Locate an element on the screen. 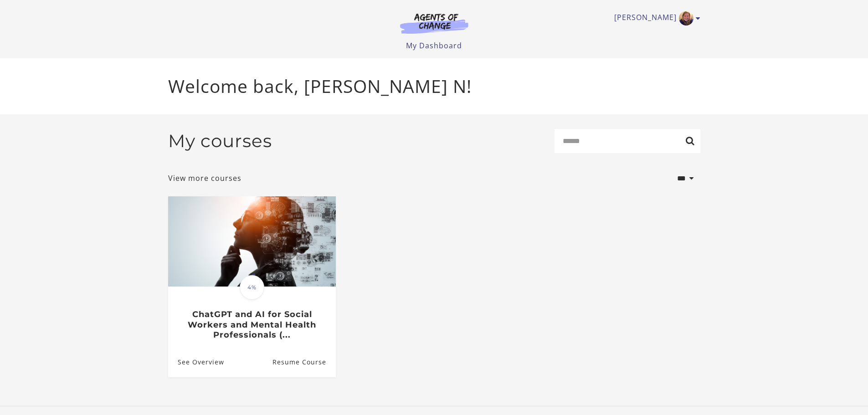 This screenshot has width=868, height=415. span: 4% is located at coordinates (252, 287).